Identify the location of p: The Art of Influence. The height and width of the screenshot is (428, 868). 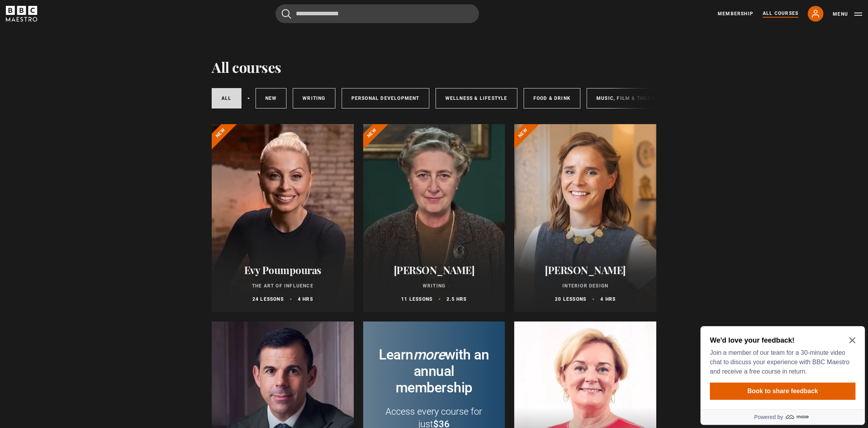
(282, 286).